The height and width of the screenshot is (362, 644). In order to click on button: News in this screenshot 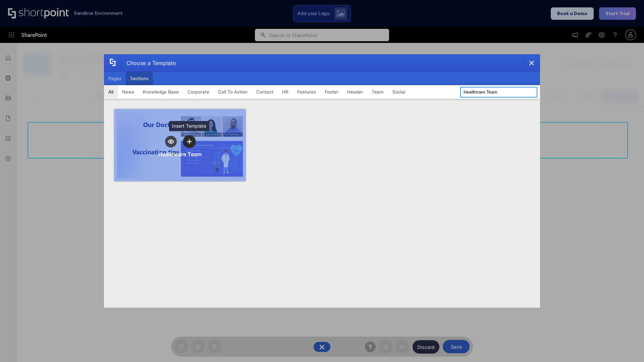, I will do `click(128, 92)`.